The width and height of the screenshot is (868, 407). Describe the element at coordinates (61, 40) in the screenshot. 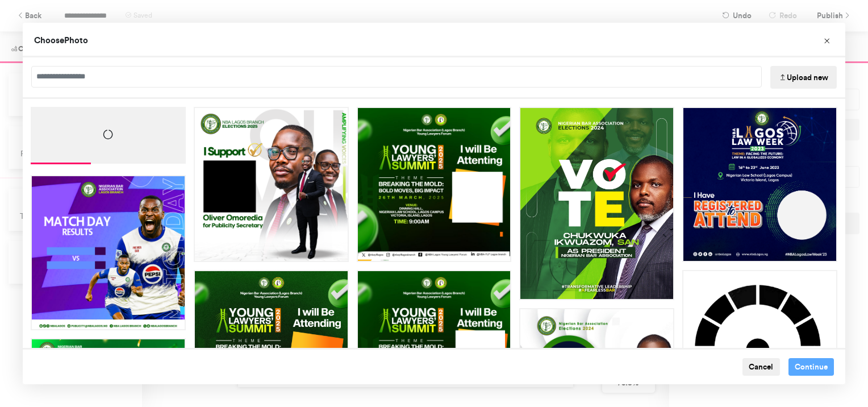

I see `span: Choose Photo` at that location.